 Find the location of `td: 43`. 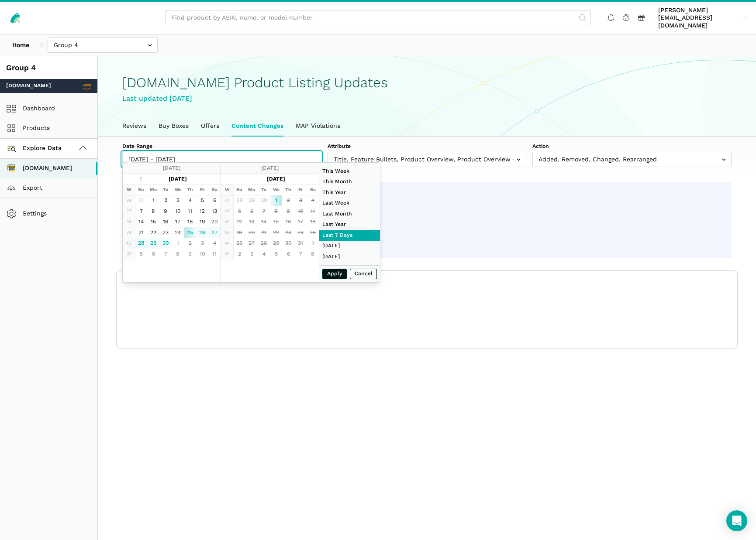

td: 43 is located at coordinates (227, 233).